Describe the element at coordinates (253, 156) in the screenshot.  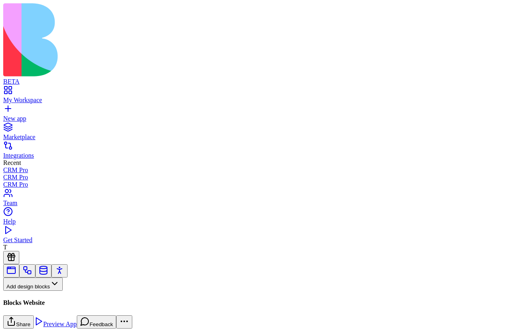
I see `div: Integrations` at that location.